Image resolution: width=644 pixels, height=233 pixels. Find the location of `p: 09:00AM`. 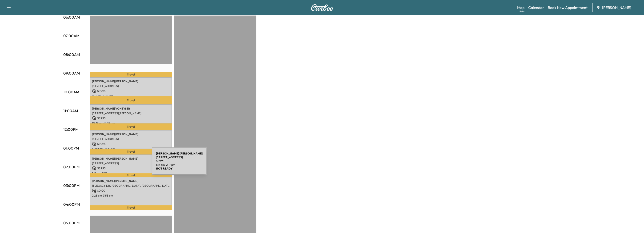

p: 09:00AM is located at coordinates (71, 73).